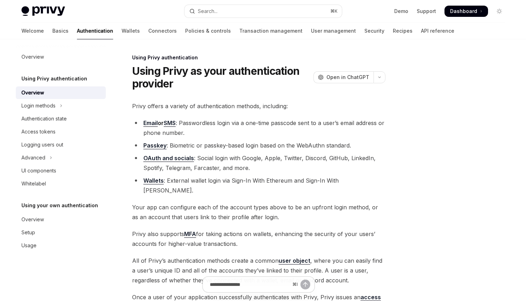  Describe the element at coordinates (259, 58) in the screenshot. I see `div: Using Privy authentication` at that location.